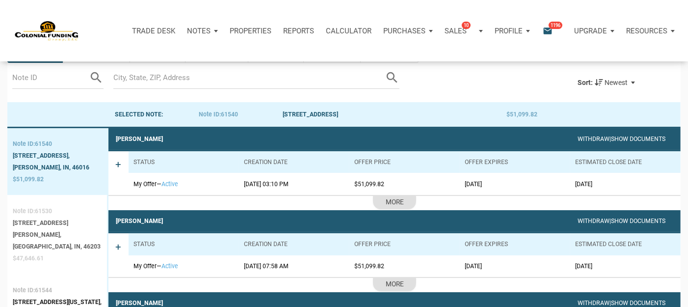 The height and width of the screenshot is (307, 688). I want to click on p: Resources, so click(647, 31).